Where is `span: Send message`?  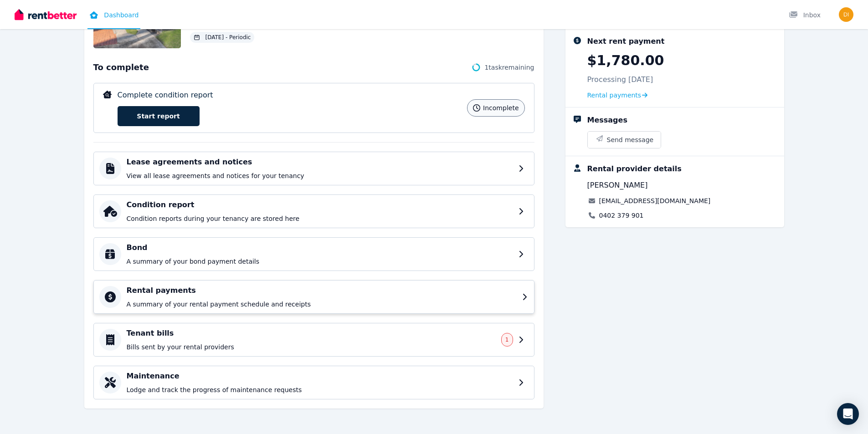
span: Send message is located at coordinates (630, 140).